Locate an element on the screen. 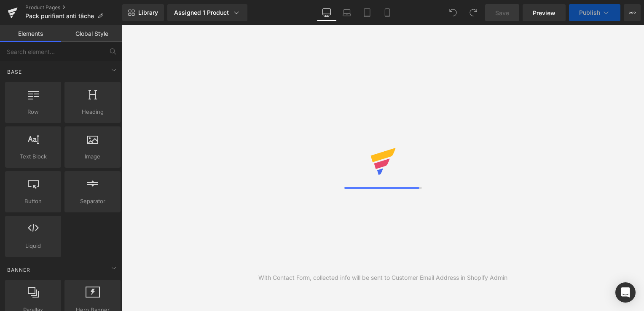  span: Image is located at coordinates (92, 156).